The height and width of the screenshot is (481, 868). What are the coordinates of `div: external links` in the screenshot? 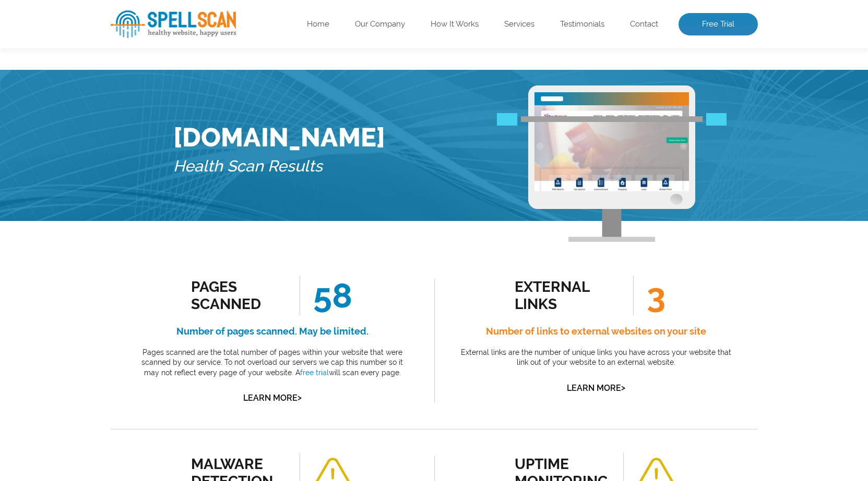 It's located at (562, 296).